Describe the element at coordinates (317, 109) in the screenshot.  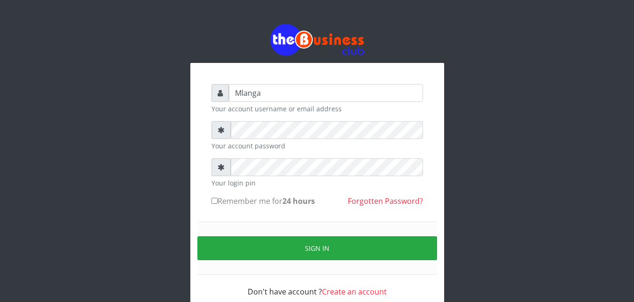
I see `small: Your account username or email address` at that location.